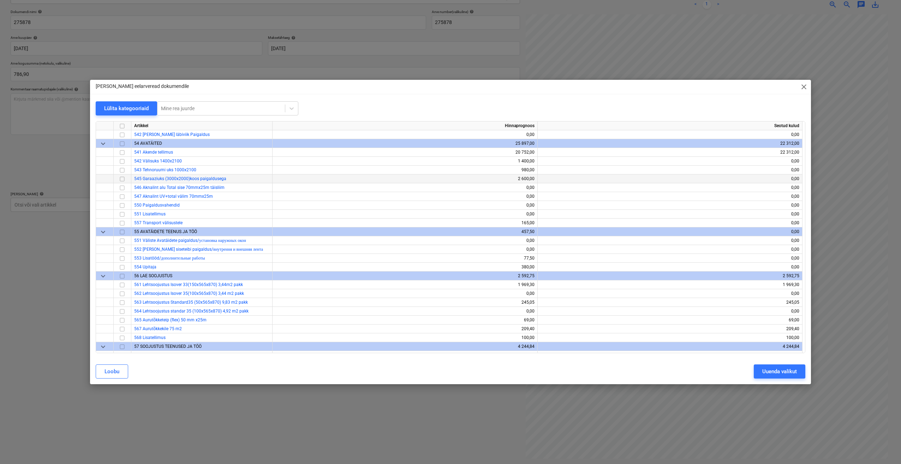 This screenshot has height=464, width=901. What do you see at coordinates (405, 232) in the screenshot?
I see `div: 457,50` at bounding box center [405, 232].